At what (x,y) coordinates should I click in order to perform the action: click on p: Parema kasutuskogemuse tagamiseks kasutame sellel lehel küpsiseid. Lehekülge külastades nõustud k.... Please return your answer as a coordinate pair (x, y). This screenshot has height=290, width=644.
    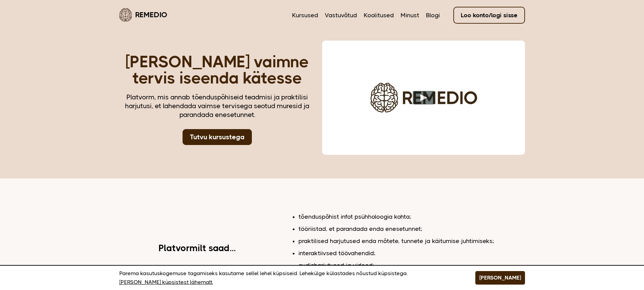
    Looking at the image, I should click on (288, 278).